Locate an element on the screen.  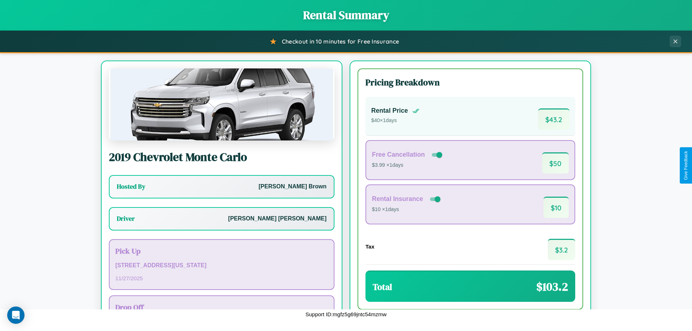
span: $ 43.2 is located at coordinates (553, 119).